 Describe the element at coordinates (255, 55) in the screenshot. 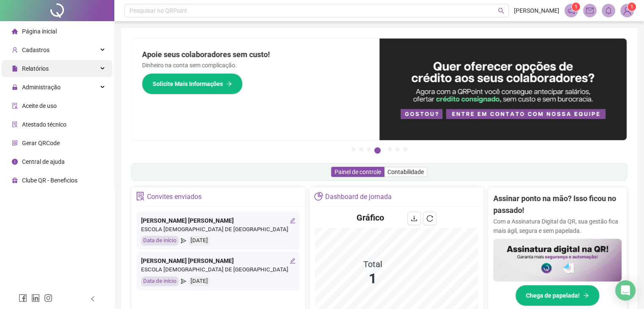

I see `h2: Apoie seus colaboradores sem custo!` at that location.